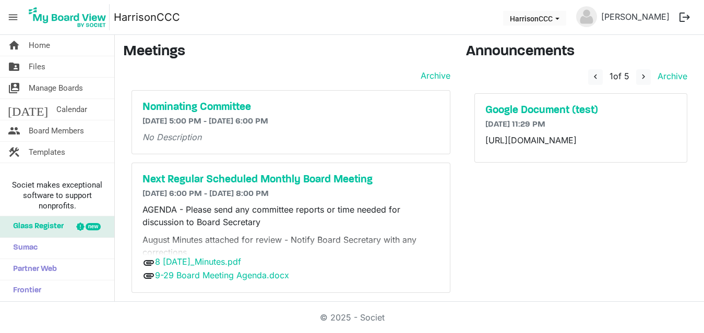 This screenshot has width=704, height=333. Describe the element at coordinates (581, 111) in the screenshot. I see `a: Google Document (test)` at that location.